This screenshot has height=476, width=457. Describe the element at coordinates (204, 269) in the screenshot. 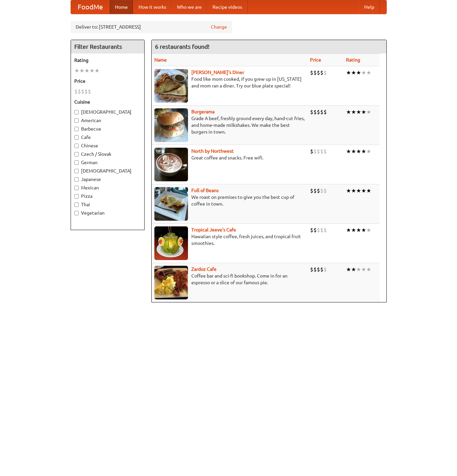

I see `a: Zardoz Cafe` at that location.